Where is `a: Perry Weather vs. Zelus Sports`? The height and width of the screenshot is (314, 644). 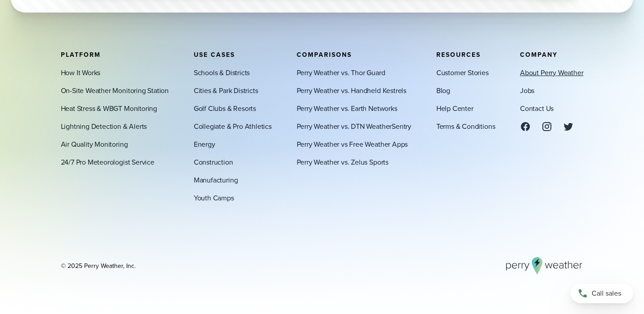
a: Perry Weather vs. Zelus Sports is located at coordinates (342, 162).